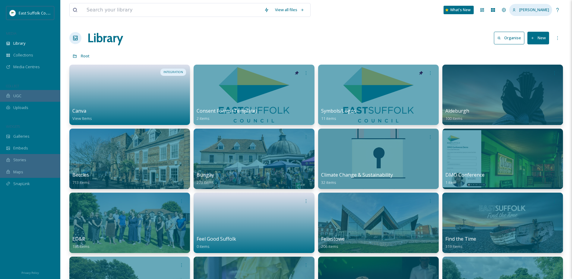 The image size is (572, 279). Describe the element at coordinates (30, 272) in the screenshot. I see `a: Privacy Policy` at that location.